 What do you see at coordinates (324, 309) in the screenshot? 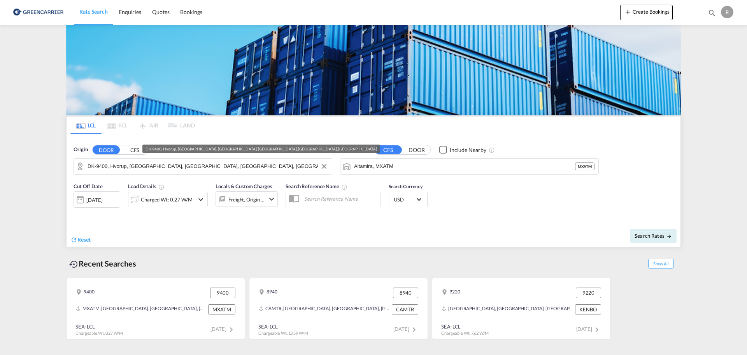
I see `div: CAMTR, Montreal, QC, Canada, North America, Americas` at bounding box center [324, 309].